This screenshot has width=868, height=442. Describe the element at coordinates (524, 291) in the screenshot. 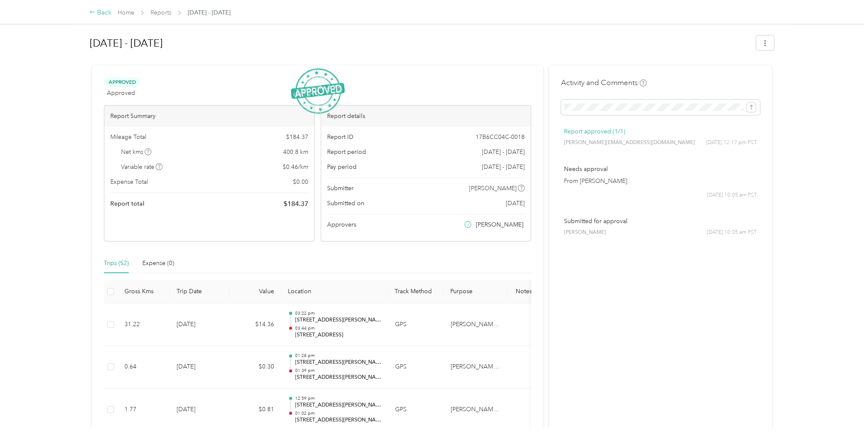

I see `th: Notes` at that location.